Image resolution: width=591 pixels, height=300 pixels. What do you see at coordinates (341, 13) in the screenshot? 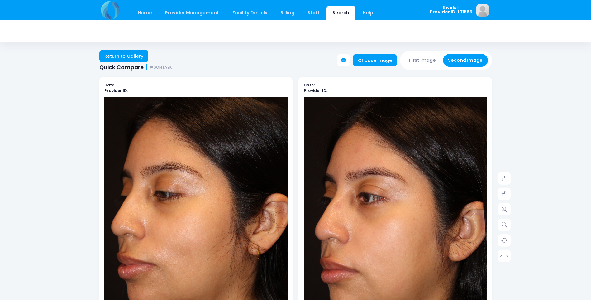
I see `a: Search` at bounding box center [341, 13].